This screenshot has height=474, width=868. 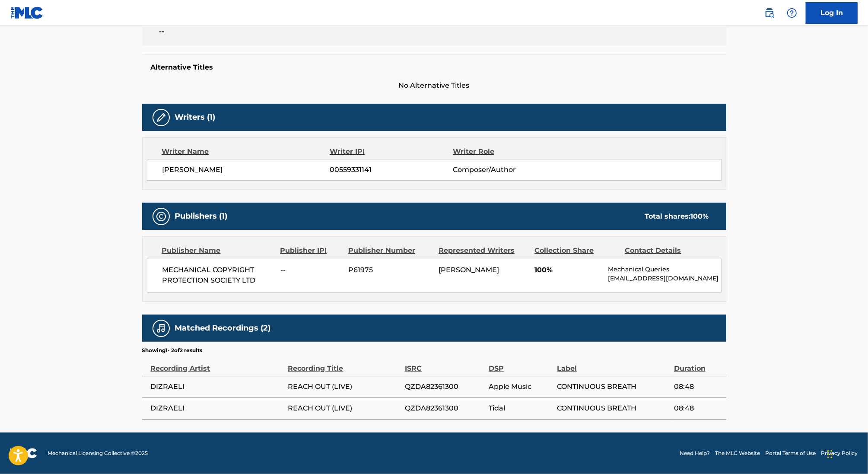 I want to click on div: DSP, so click(x=521, y=364).